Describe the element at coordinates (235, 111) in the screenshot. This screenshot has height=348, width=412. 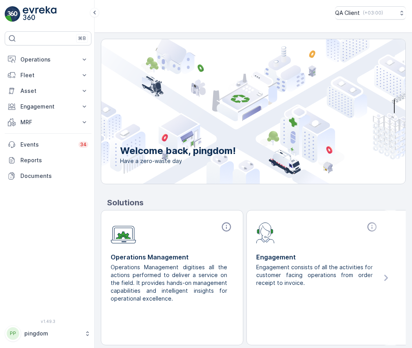
I see `img: city illustration` at that location.